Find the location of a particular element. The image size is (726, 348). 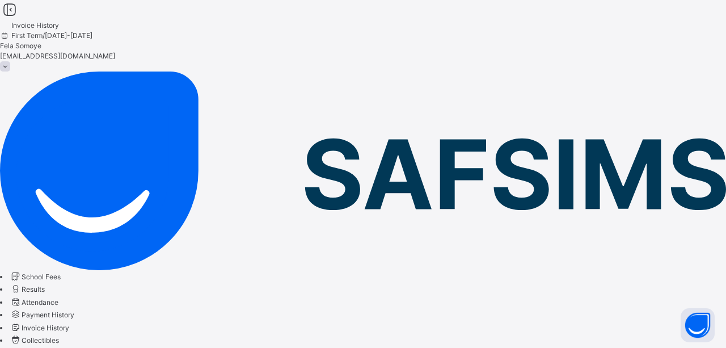

a: Results is located at coordinates (27, 289).